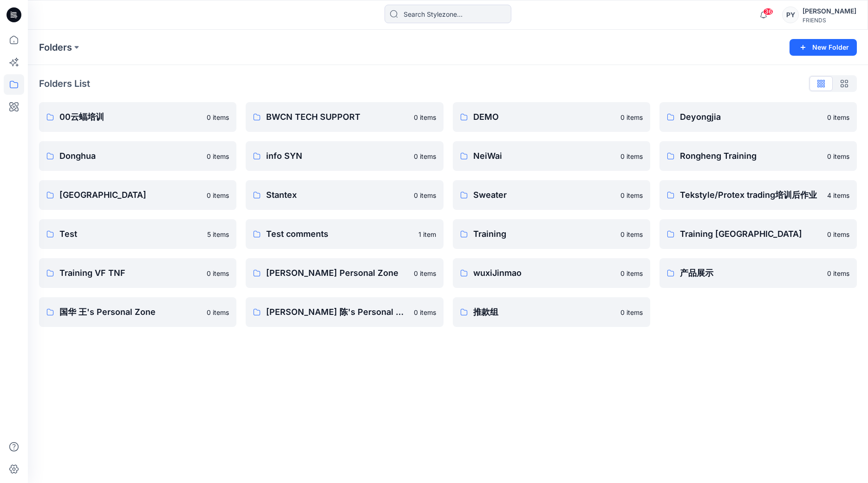 The image size is (868, 483). What do you see at coordinates (750, 195) in the screenshot?
I see `p: Tekstyle/Protex trading培训后作业` at bounding box center [750, 195].